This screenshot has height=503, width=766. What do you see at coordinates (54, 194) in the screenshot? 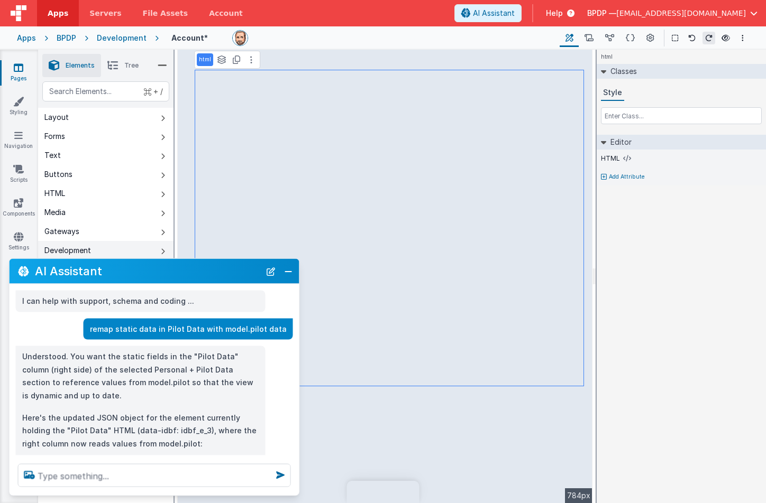
I see `div: HTML` at bounding box center [54, 194].